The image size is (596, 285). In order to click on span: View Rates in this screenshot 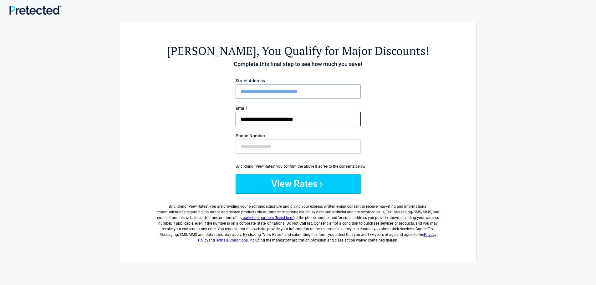, I will do `click(198, 206)`.